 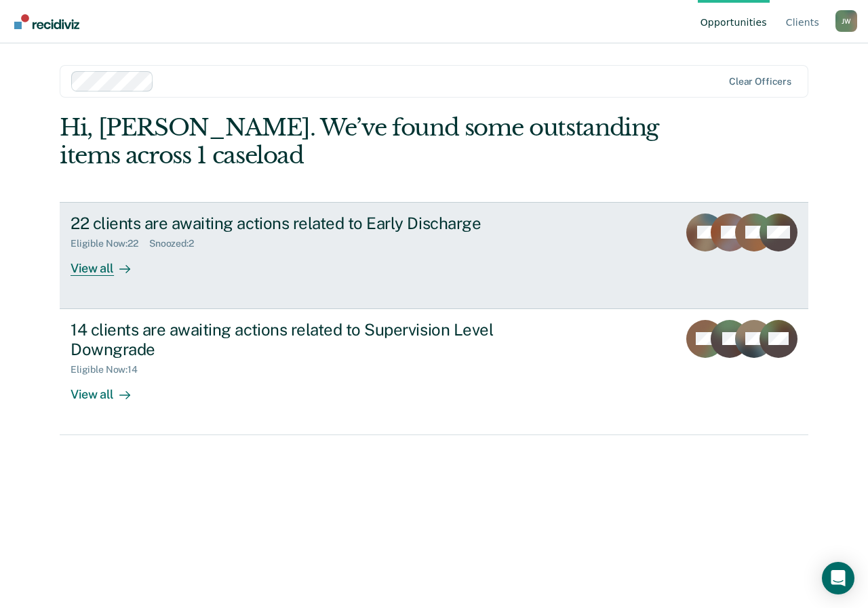 I want to click on button: Profile dropdown button, so click(x=846, y=21).